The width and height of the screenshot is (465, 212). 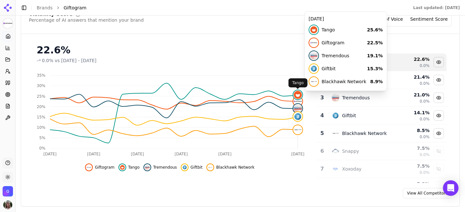 What do you see at coordinates (387, 19) in the screenshot?
I see `button: Share of Voice` at bounding box center [387, 19].